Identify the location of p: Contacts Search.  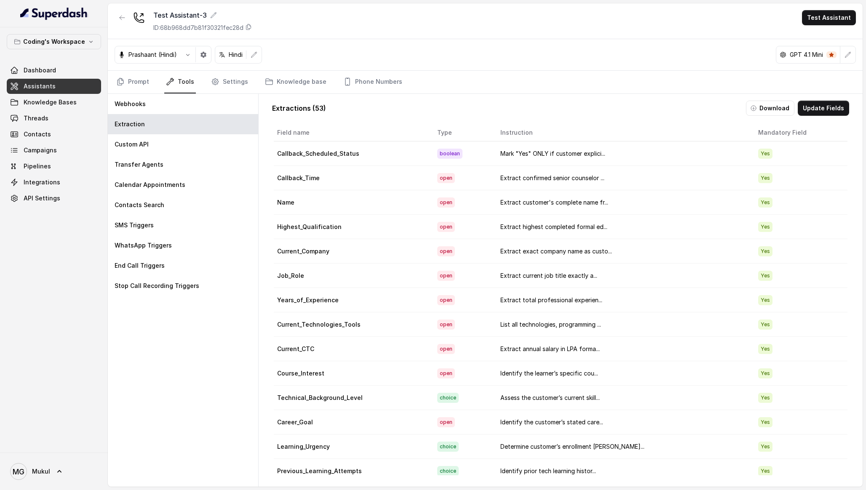
(139, 205).